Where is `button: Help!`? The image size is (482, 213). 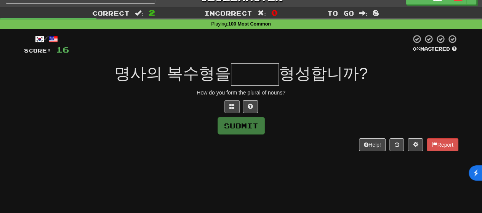
button: Help! is located at coordinates (373, 145).